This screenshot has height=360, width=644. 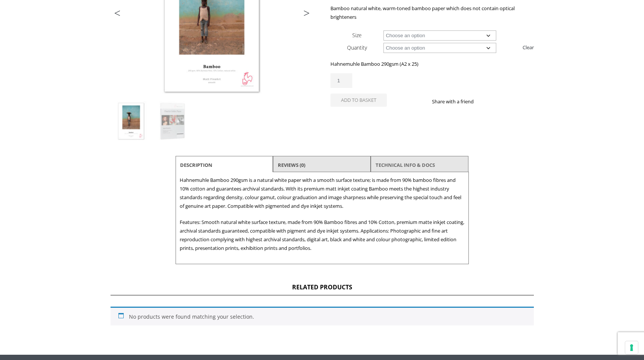 What do you see at coordinates (405, 165) in the screenshot?
I see `a: TECHNICAL INFO & DOCS` at bounding box center [405, 165].